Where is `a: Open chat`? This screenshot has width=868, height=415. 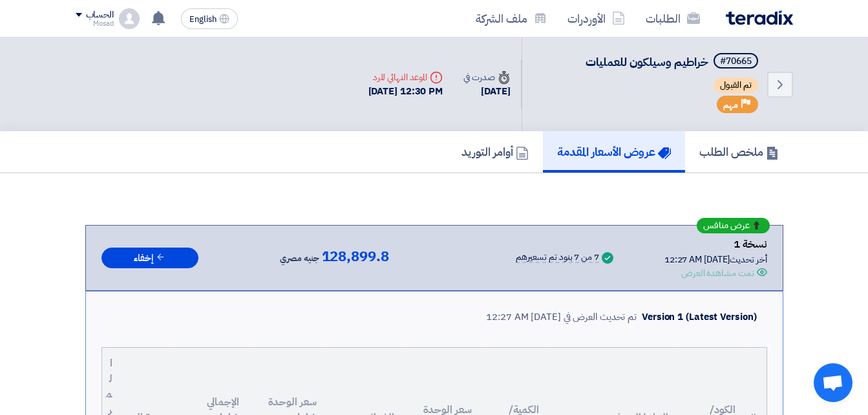
a: Open chat is located at coordinates (832, 383).